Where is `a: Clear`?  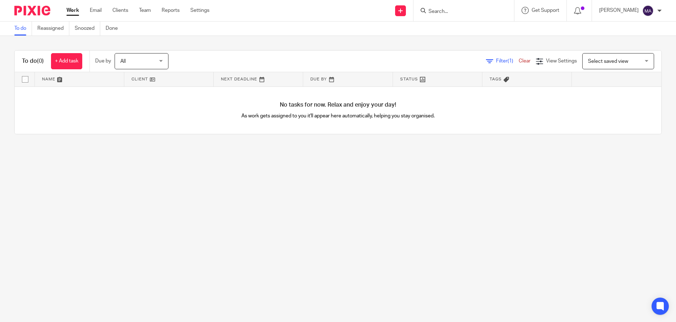
a: Clear is located at coordinates (524, 61).